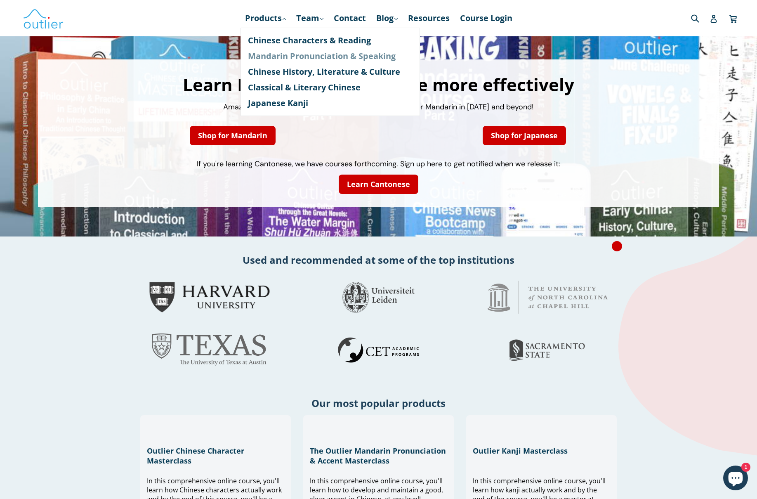 The width and height of the screenshot is (757, 499). Describe the element at coordinates (330, 72) in the screenshot. I see `a: Chinese History, Literature & Culture` at that location.